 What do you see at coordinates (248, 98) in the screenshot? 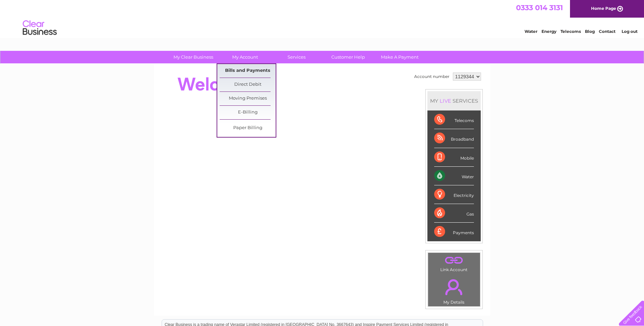
I see `a: Moving Premises` at bounding box center [248, 98].